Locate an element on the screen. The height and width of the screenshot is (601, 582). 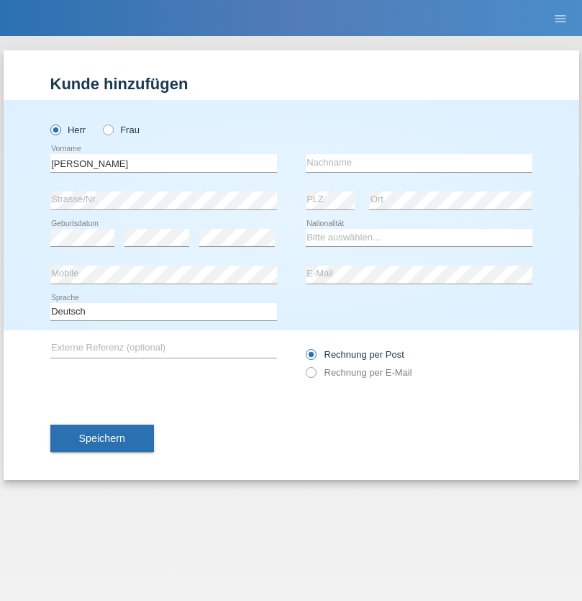
span: Speichern is located at coordinates (102, 438).